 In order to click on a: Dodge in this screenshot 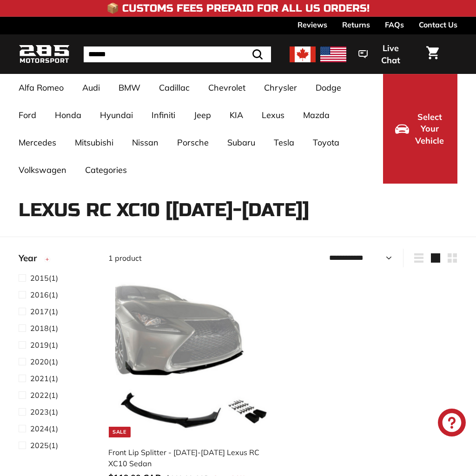, I will do `click(328, 87)`.